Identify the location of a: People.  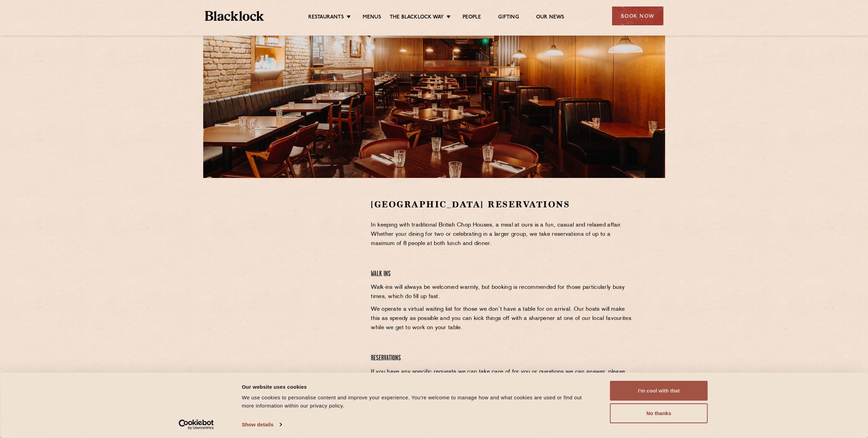
(472, 18).